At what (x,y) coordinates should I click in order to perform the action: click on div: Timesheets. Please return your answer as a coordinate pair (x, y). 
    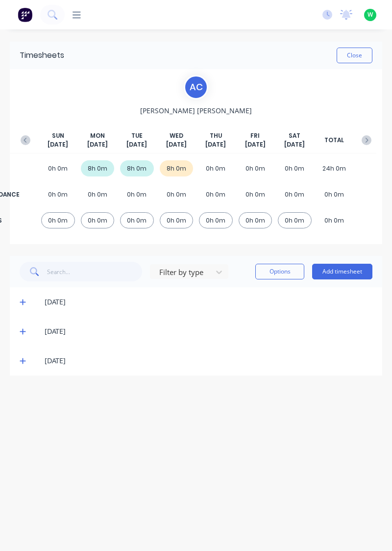
    Looking at the image, I should click on (42, 55).